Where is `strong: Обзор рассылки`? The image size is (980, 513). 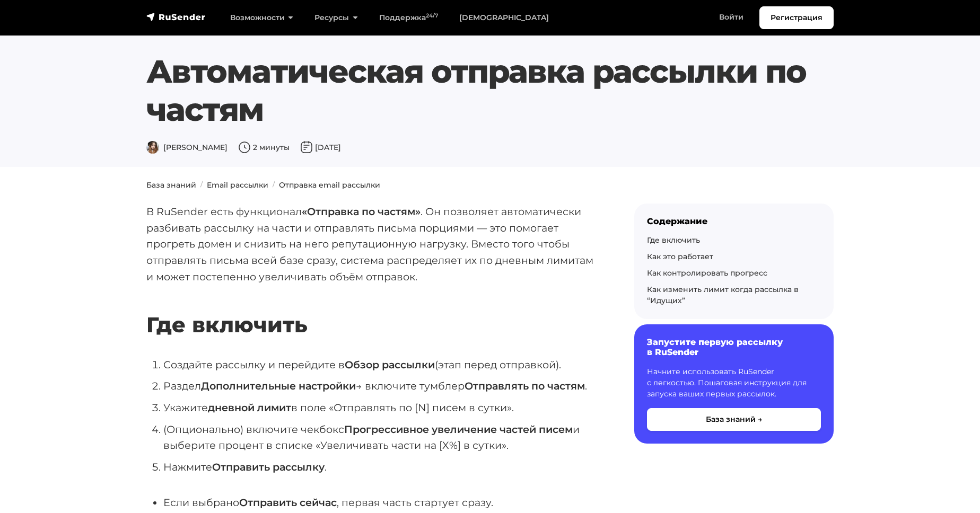 strong: Обзор рассылки is located at coordinates (390, 365).